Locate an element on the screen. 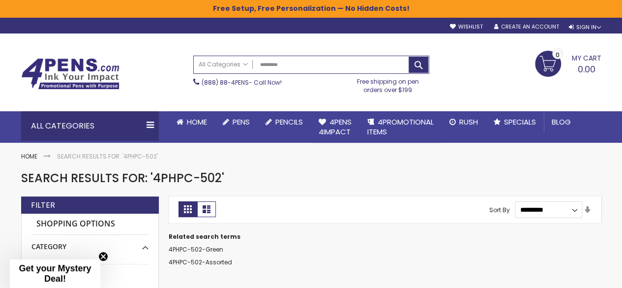  strong: Search results for: '4PHPC-502' is located at coordinates (107, 156).